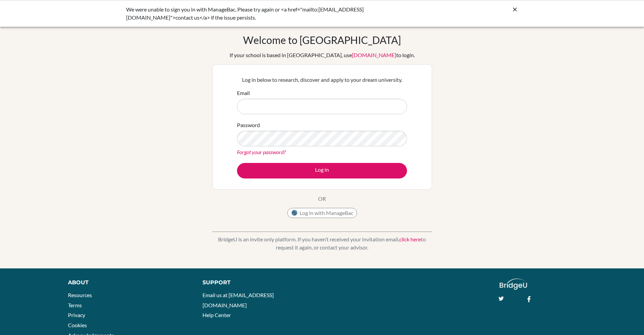 This screenshot has width=644, height=335. What do you see at coordinates (76, 315) in the screenshot?
I see `a: Privacy` at bounding box center [76, 315].